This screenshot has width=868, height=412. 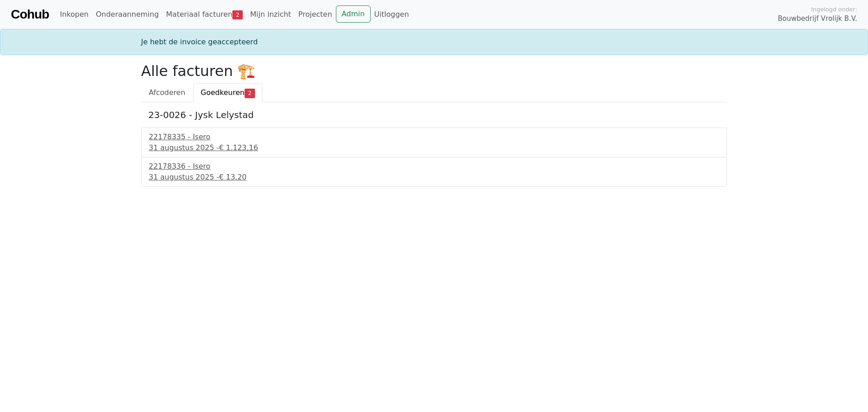 What do you see at coordinates (434, 167) in the screenshot?
I see `div: 22178336 - Isero` at bounding box center [434, 167].